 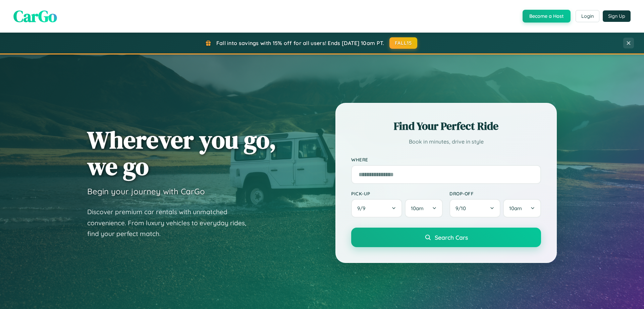 What do you see at coordinates (447, 141) in the screenshot?
I see `p: Book in minutes, drive in style` at bounding box center [447, 141].